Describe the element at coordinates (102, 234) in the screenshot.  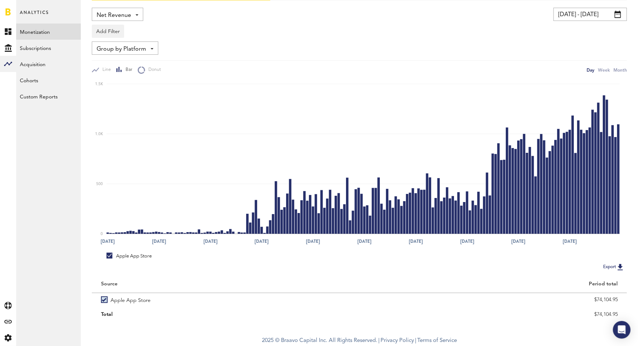
I see `text: 0` at that location.